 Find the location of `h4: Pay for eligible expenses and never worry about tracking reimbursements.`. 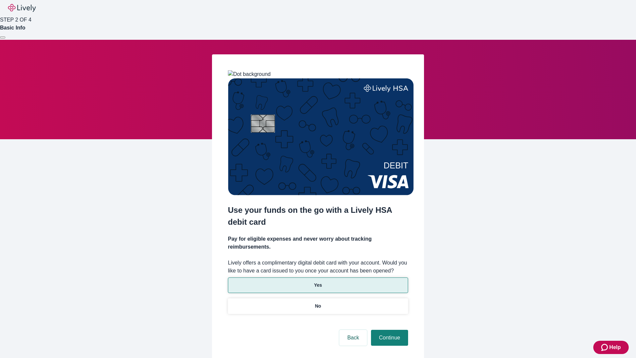

h4: Pay for eligible expenses and never worry about tracking reimbursements. is located at coordinates (318, 243).